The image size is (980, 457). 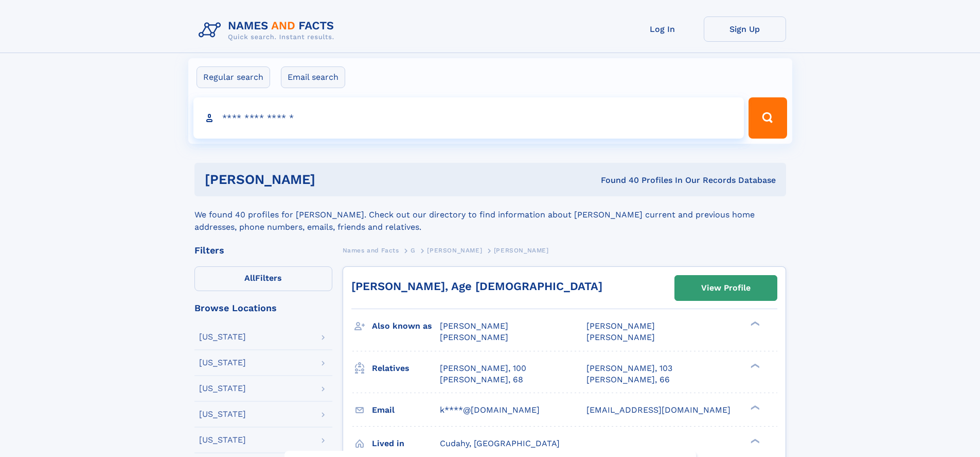 What do you see at coordinates (726, 288) in the screenshot?
I see `a: View Profile` at bounding box center [726, 288].